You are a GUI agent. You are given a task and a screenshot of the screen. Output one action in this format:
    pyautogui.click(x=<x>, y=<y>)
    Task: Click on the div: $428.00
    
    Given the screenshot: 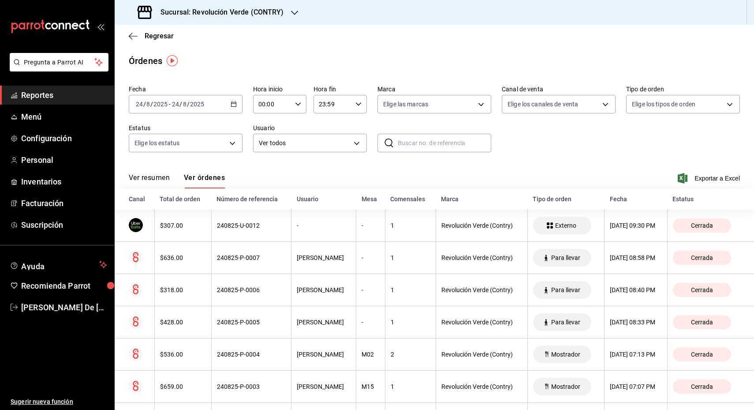 What is the action you would take?
    pyautogui.click(x=183, y=322)
    